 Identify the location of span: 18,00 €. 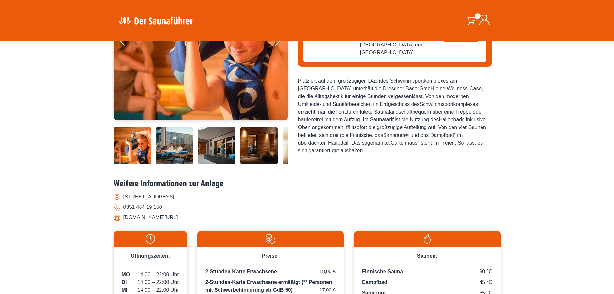
(328, 271).